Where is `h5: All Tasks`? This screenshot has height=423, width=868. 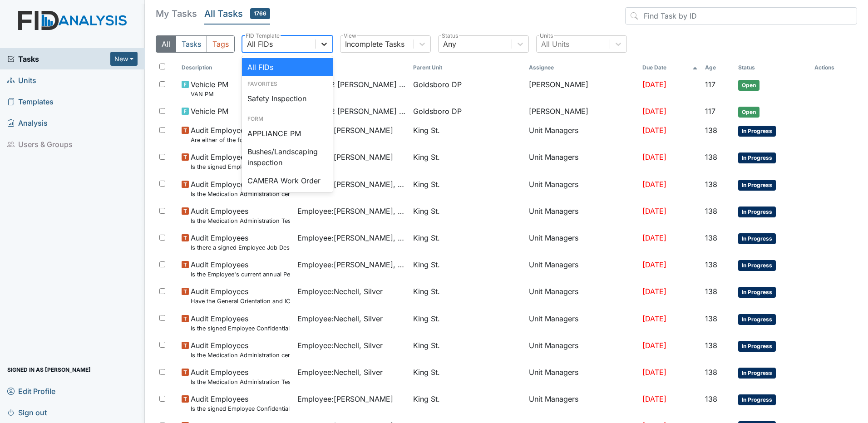
h5: All Tasks is located at coordinates (237, 14).